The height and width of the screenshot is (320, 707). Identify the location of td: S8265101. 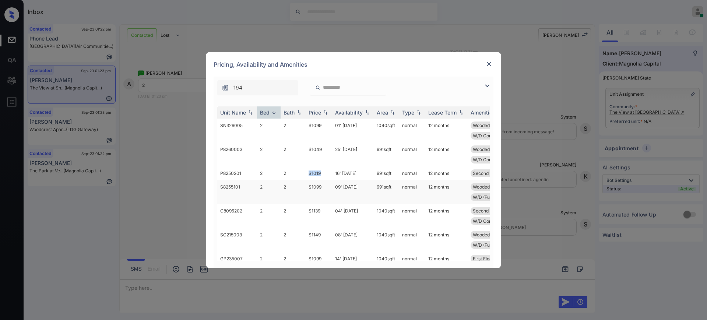
(237, 106).